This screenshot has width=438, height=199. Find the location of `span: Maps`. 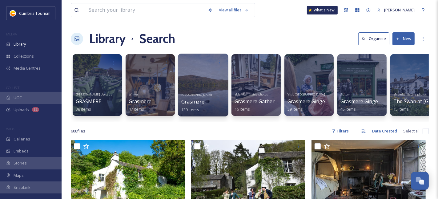

span: Maps is located at coordinates (18, 175).